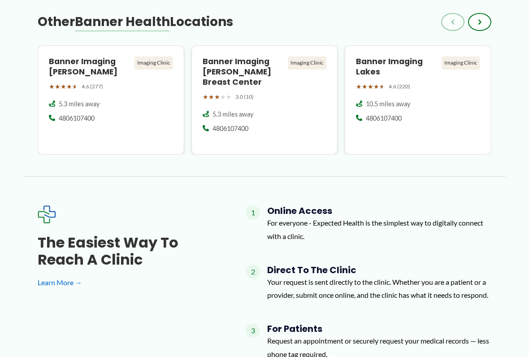 Image resolution: width=529 pixels, height=357 pixels. What do you see at coordinates (379, 270) in the screenshot?
I see `h4: Direct to the Clinic` at bounding box center [379, 270].